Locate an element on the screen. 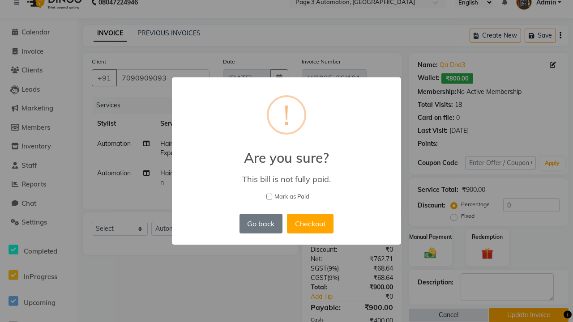 The width and height of the screenshot is (573, 322). div: This bill is not fully paid. is located at coordinates (286, 179).